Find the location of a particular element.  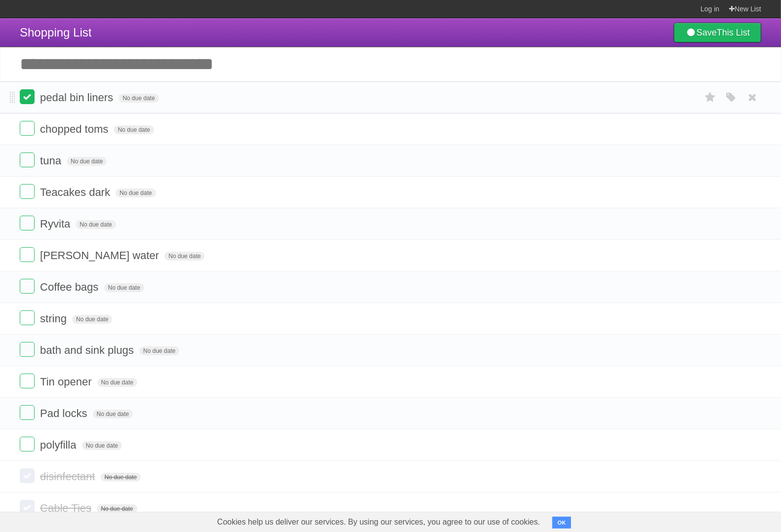

span: Teacakes dark is located at coordinates (76, 192).